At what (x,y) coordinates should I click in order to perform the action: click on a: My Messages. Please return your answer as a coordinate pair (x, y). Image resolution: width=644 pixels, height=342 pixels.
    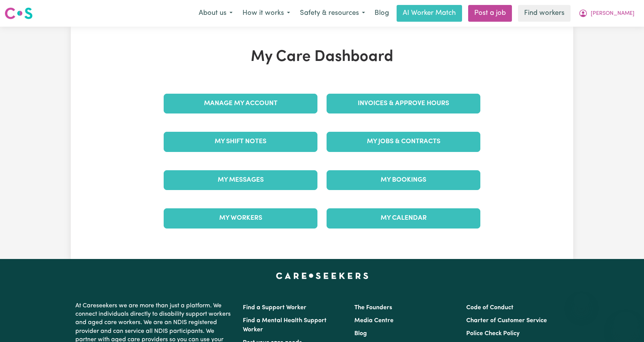
    Looking at the image, I should click on (241, 180).